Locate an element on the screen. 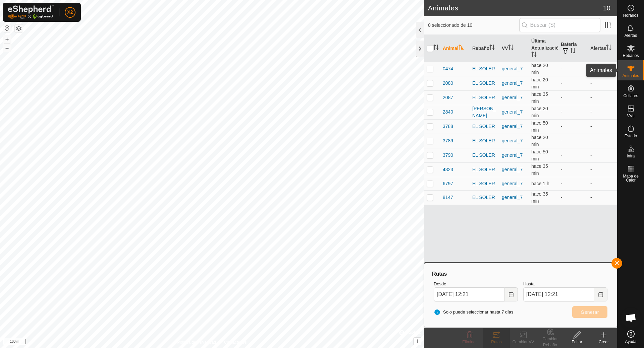 The width and height of the screenshot is (644, 348). input: Buscar (S) is located at coordinates (559, 25).